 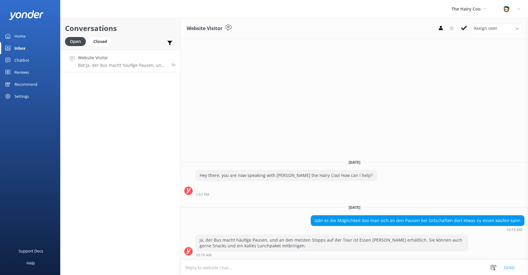 I want to click on div: Gibt es die Möglichkeit das man sich an den Pausen bei Ortschaften dort etwas zu essen kaufen kann, so click(x=418, y=221).